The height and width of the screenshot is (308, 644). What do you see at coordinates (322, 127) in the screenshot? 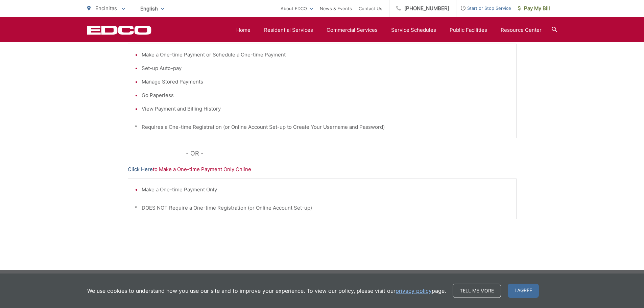
I see `p: * Requires a One-time Registration (or Online Account Set-up to Create Your Username and Password)` at bounding box center [322, 127].